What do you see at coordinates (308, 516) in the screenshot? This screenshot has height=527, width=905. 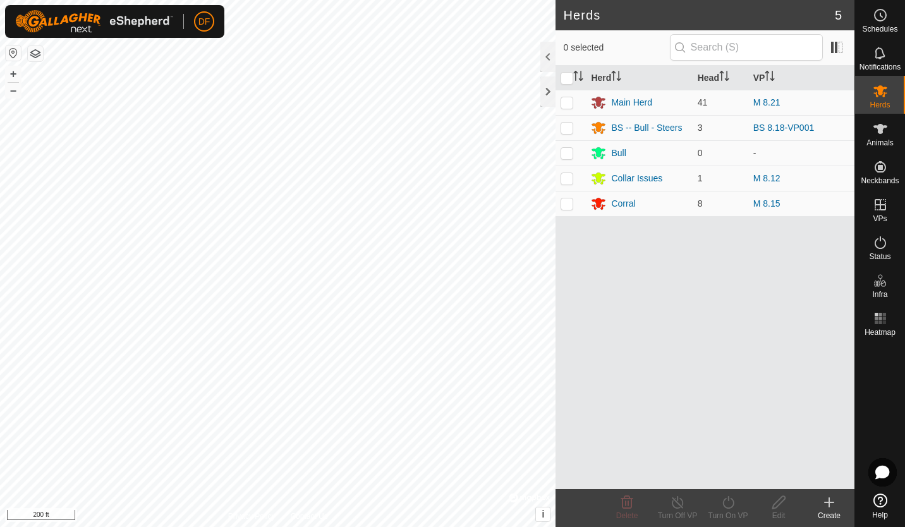 I see `a: Contact Us` at bounding box center [308, 516].